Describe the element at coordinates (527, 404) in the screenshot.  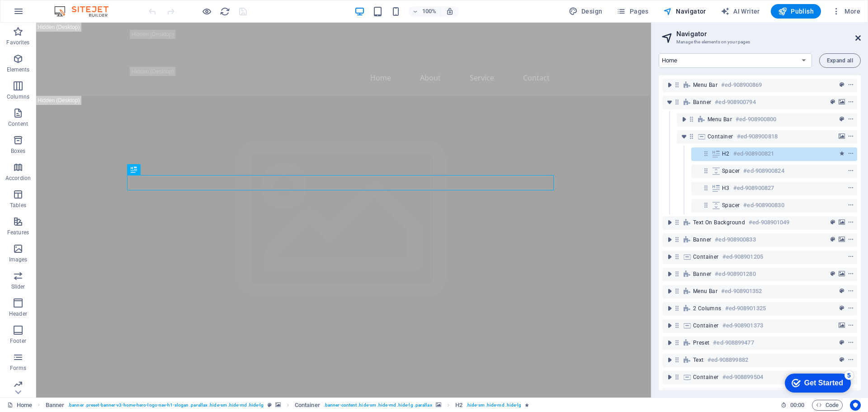
I see `i: Element contains an animation` at that location.